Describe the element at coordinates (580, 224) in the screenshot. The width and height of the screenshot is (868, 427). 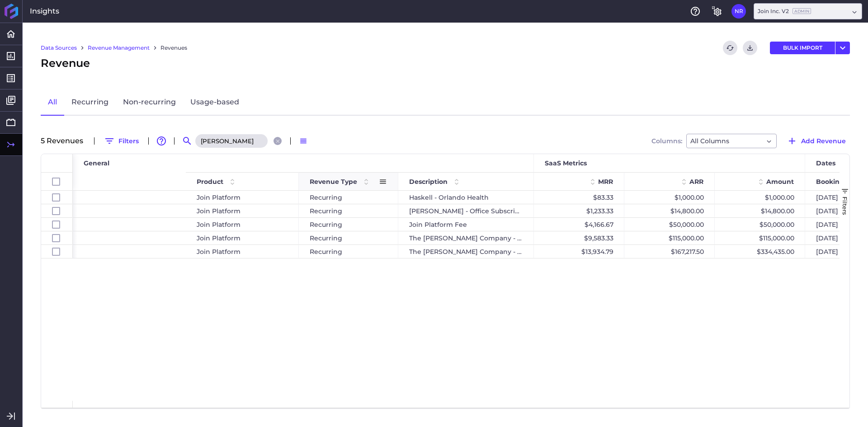
I see `div: $4,166.67` at that location.